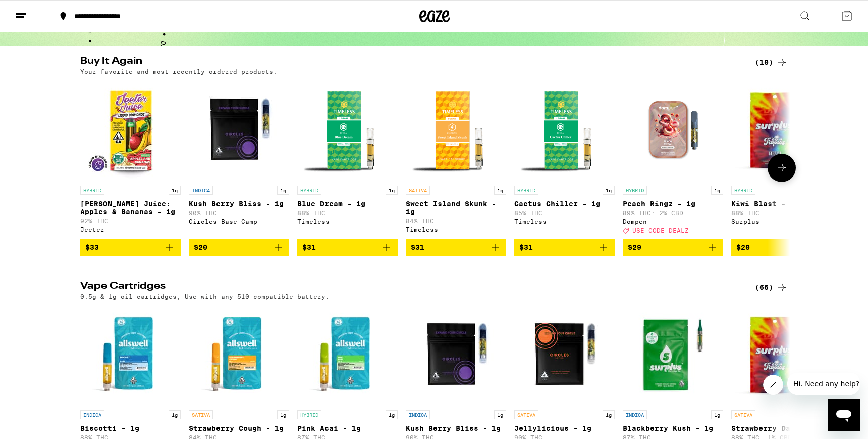  Describe the element at coordinates (131, 159) in the screenshot. I see `a: Open page for Jeeter Juice: Apples & Bananas - 1g from Jeeter` at that location.